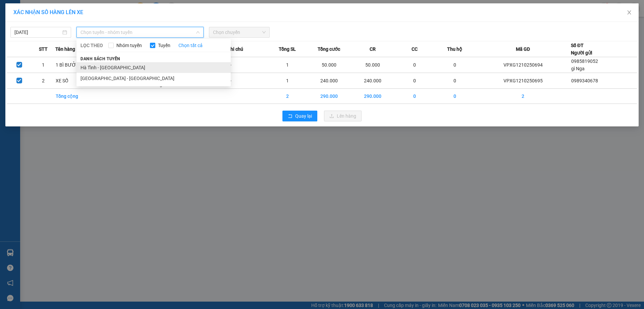  Describe the element at coordinates (198, 32) in the screenshot. I see `span: down` at that location.